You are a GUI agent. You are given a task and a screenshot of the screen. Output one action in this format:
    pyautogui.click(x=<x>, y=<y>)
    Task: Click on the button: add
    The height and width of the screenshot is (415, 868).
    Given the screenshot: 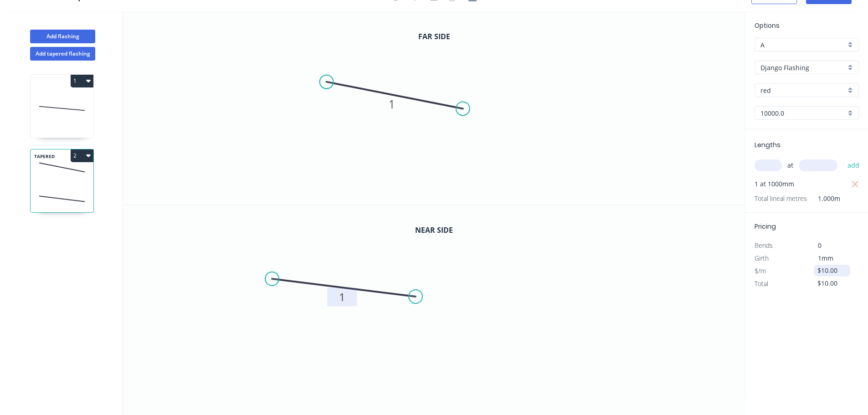 What is the action you would take?
    pyautogui.click(x=853, y=166)
    